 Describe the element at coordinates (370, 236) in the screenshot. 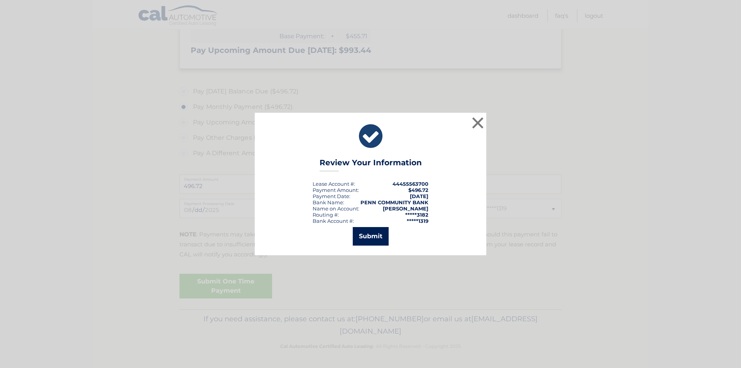

I see `button: Submit` at that location.